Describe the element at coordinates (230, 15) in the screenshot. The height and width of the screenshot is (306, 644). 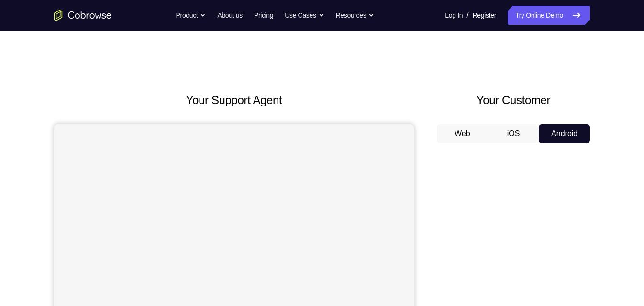
I see `a: About us` at that location.